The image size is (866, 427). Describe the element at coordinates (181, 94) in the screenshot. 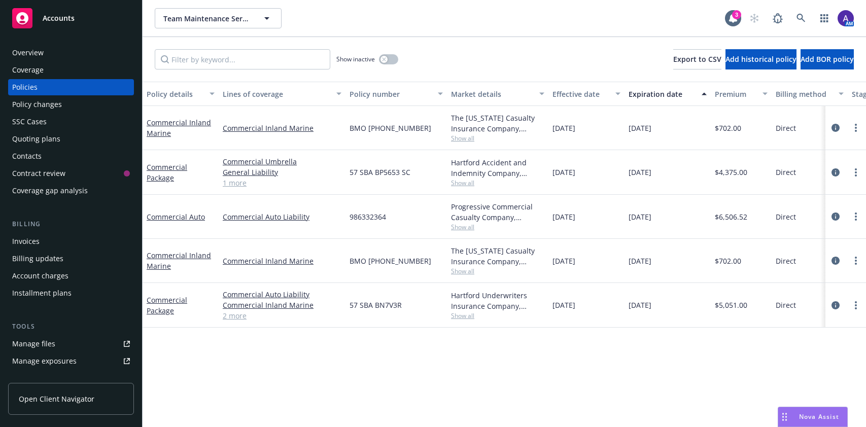

I see `button: Policy details` at that location.